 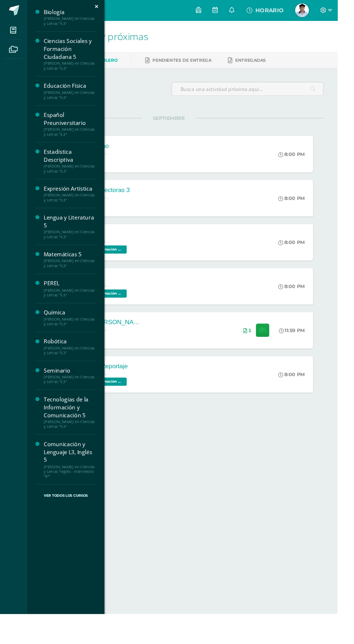 What do you see at coordinates (73, 427) in the screenshot?
I see `div: Tecnologías de la Información y Comunicación 5` at bounding box center [73, 427].